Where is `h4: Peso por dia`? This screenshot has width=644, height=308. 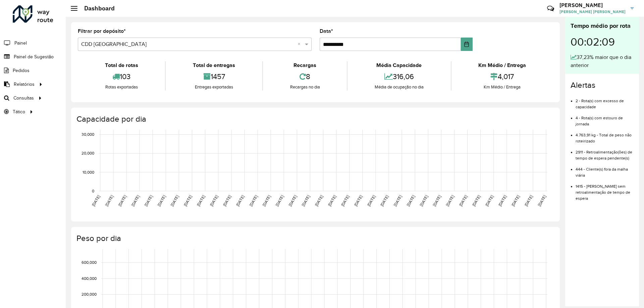
h4: Peso por dia is located at coordinates (315, 238).